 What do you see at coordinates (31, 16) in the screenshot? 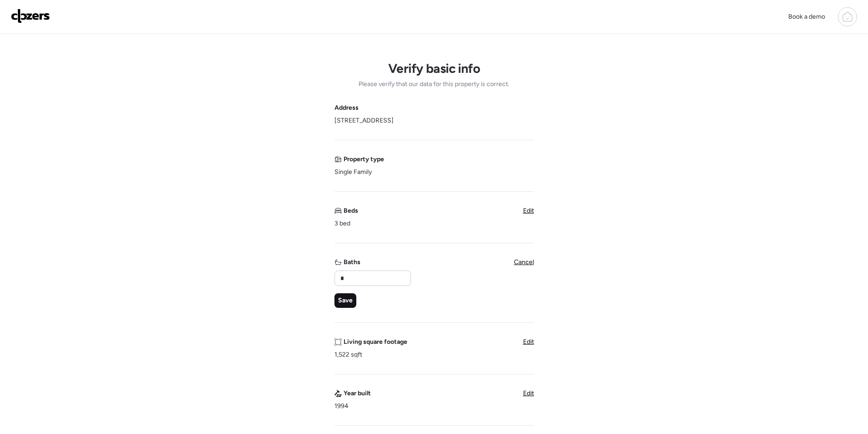
I see `img: Logo` at bounding box center [31, 16].